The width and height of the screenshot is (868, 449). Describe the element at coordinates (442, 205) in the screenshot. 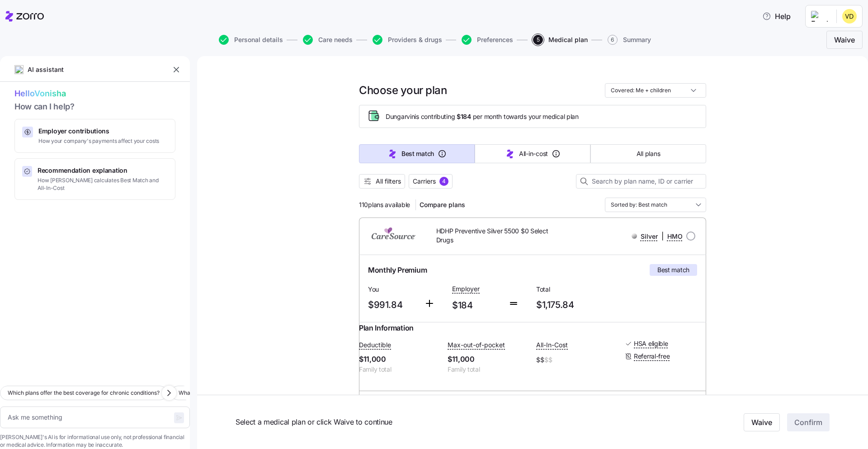

I see `button: Compare plans` at that location.